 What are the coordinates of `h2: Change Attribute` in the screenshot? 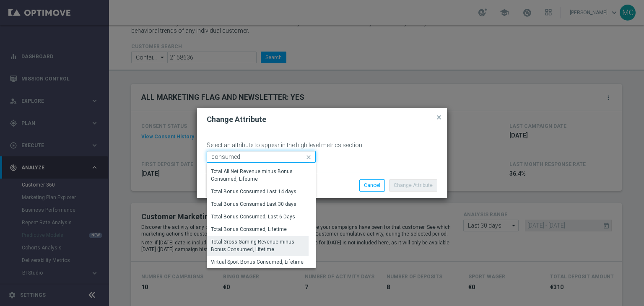 It's located at (237, 119).